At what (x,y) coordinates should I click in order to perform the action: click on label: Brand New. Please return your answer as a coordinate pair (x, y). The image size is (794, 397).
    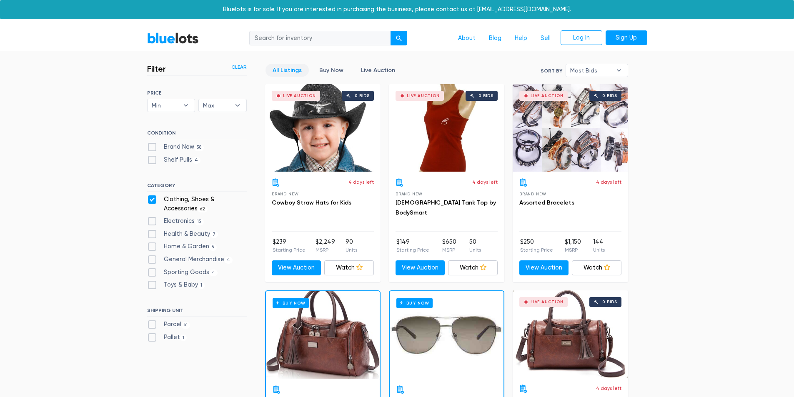
    Looking at the image, I should click on (175, 147).